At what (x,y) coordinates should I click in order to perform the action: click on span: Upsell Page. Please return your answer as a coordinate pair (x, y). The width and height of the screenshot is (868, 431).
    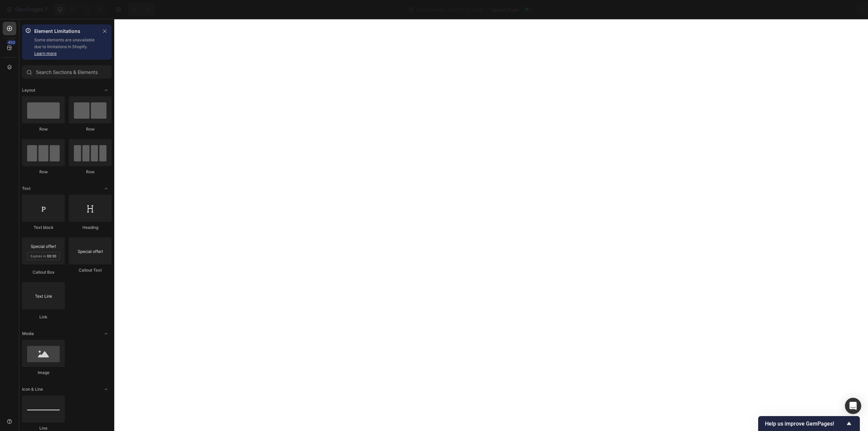
    Looking at the image, I should click on (504, 10).